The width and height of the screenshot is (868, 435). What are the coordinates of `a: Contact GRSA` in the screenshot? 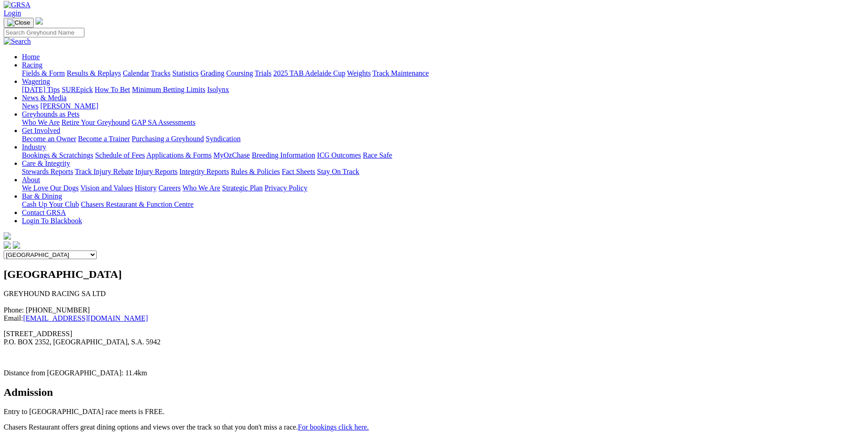 It's located at (44, 213).